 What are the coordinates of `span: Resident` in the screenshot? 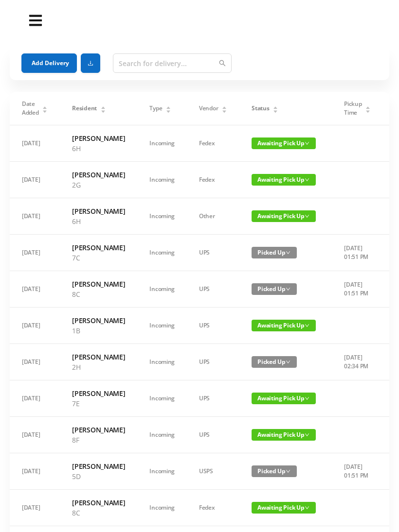 It's located at (84, 108).